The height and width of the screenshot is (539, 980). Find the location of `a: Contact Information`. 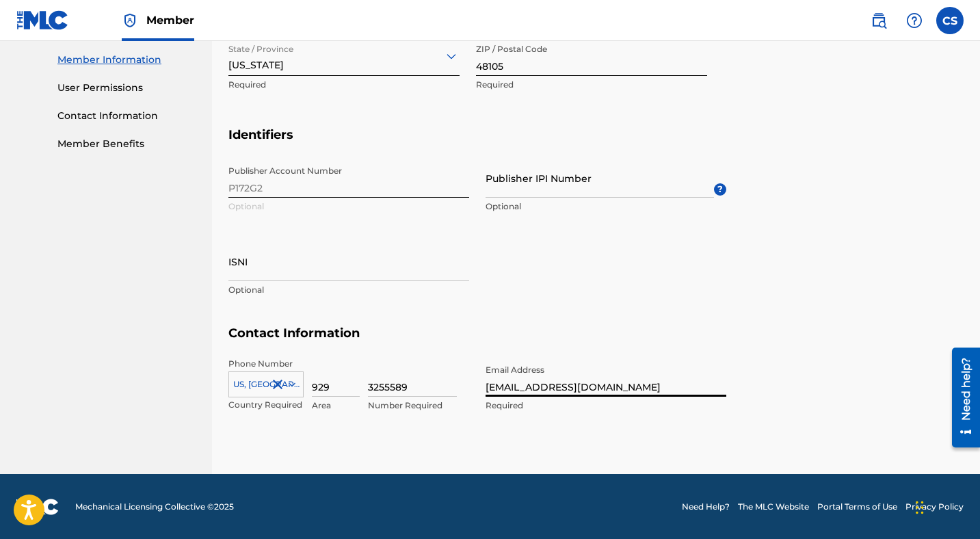

a: Contact Information is located at coordinates (127, 115).